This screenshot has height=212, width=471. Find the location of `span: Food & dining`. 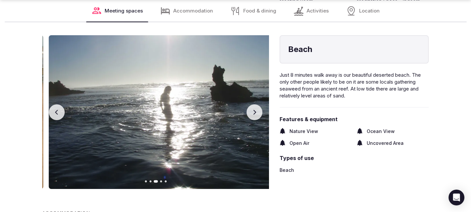

span: Food & dining is located at coordinates (260, 11).